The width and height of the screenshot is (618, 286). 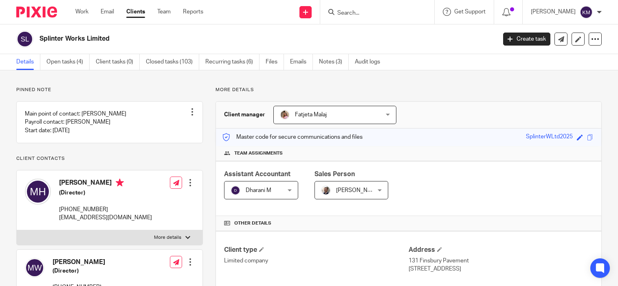 I want to click on a: Open tasks (4), so click(x=68, y=62).